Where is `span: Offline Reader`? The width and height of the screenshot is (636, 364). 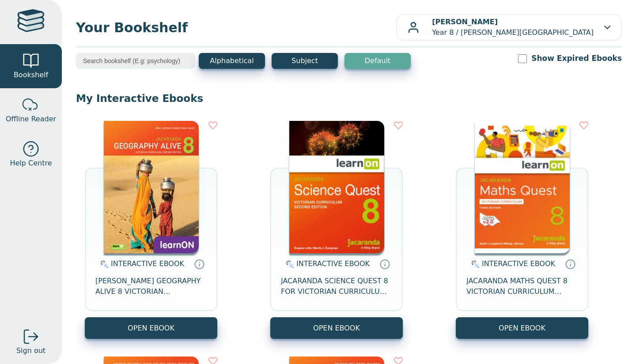
span: Offline Reader is located at coordinates (31, 119).